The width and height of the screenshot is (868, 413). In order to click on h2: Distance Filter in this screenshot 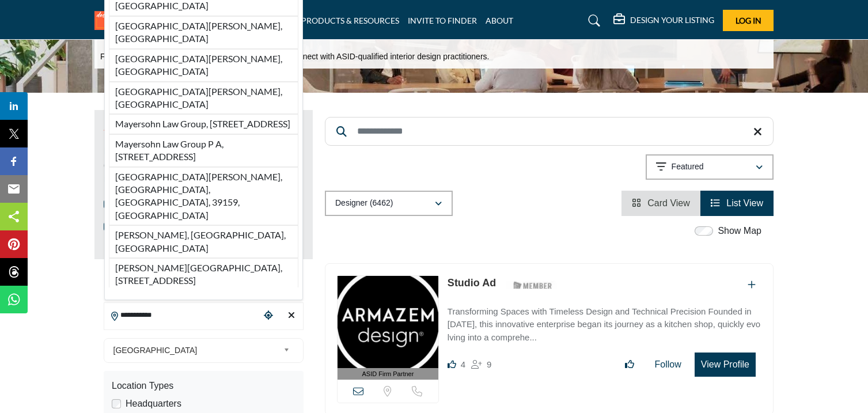, I will do `click(134, 285)`.